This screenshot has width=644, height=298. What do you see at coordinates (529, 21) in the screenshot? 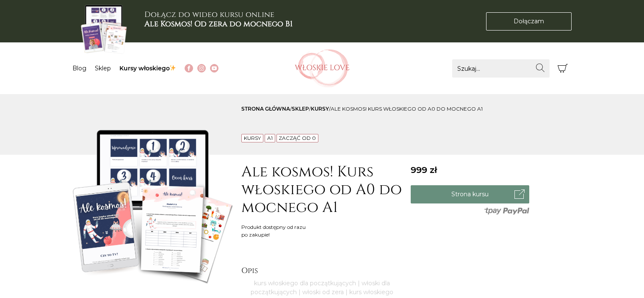
I see `a: Dołączam` at bounding box center [529, 21].